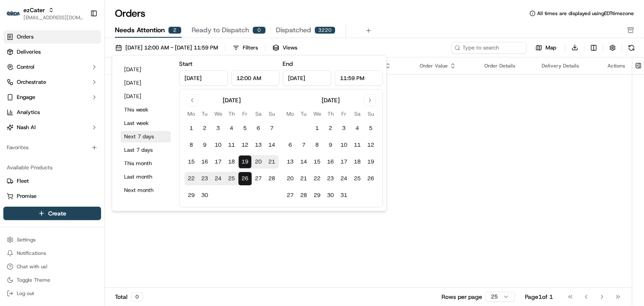 Image resolution: width=644 pixels, height=306 pixels. I want to click on div: Start new chat, so click(83, 84).